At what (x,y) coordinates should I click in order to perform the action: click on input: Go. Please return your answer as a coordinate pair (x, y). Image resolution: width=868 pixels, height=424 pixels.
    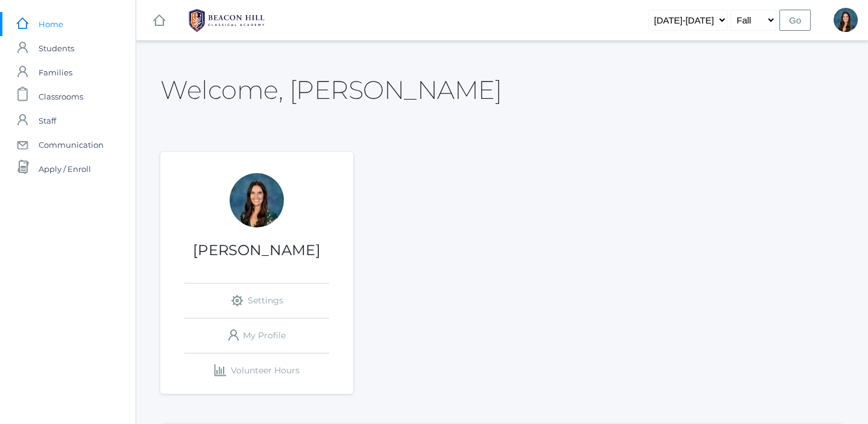
    Looking at the image, I should click on (795, 20).